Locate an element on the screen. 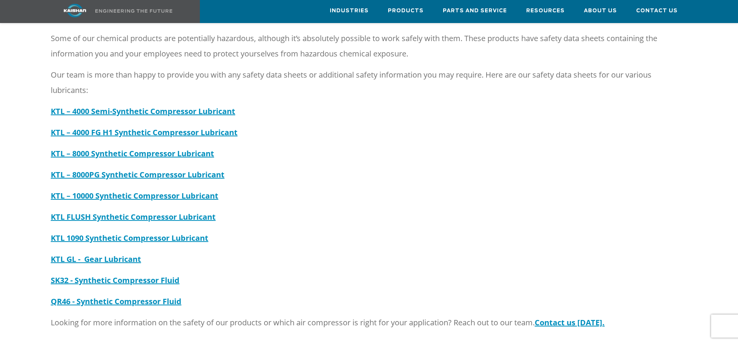 This screenshot has width=738, height=343. span: Contact Us is located at coordinates (657, 11).